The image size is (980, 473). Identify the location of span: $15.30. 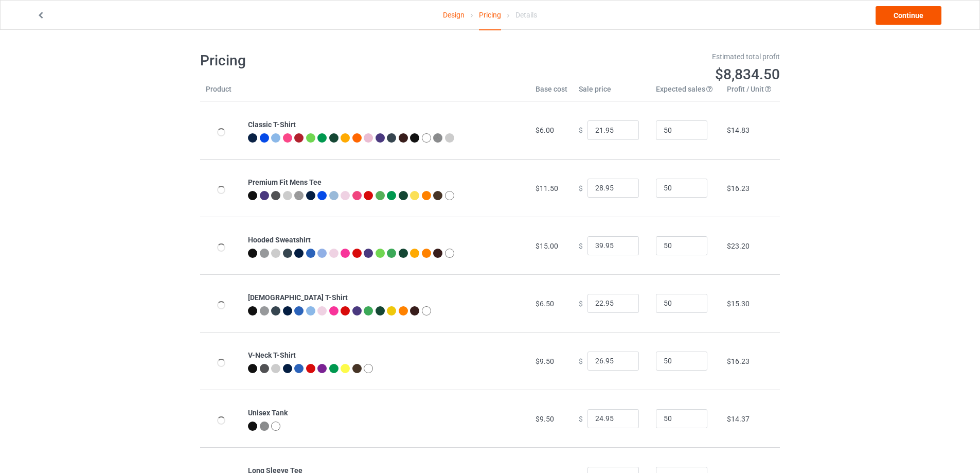
(739, 304).